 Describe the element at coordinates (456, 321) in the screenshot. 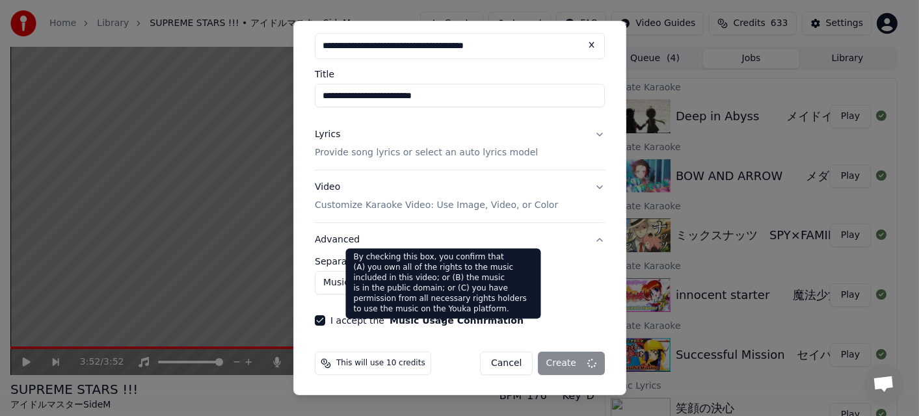

I see `button: I accept the` at that location.